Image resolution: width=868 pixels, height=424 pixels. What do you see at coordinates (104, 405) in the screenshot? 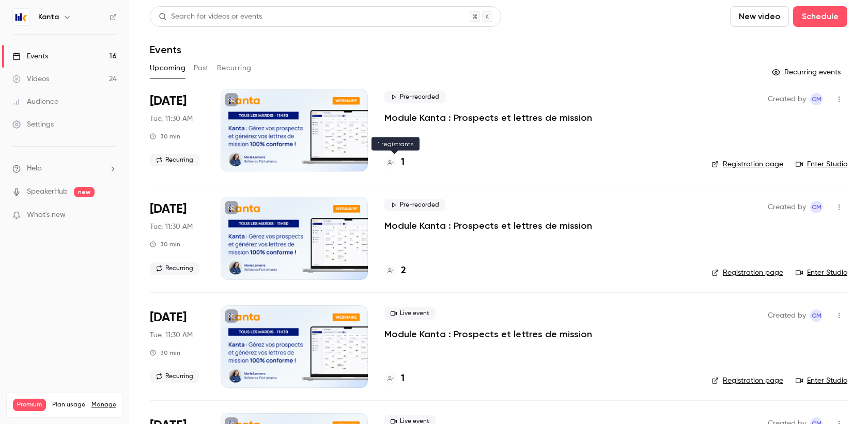
I see `a: Manage` at bounding box center [104, 405].